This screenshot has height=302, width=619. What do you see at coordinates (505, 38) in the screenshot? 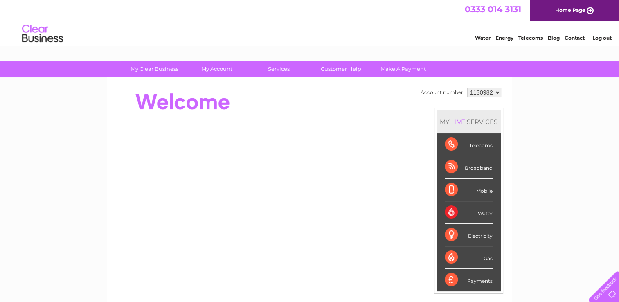
I see `a: Energy` at bounding box center [505, 38].